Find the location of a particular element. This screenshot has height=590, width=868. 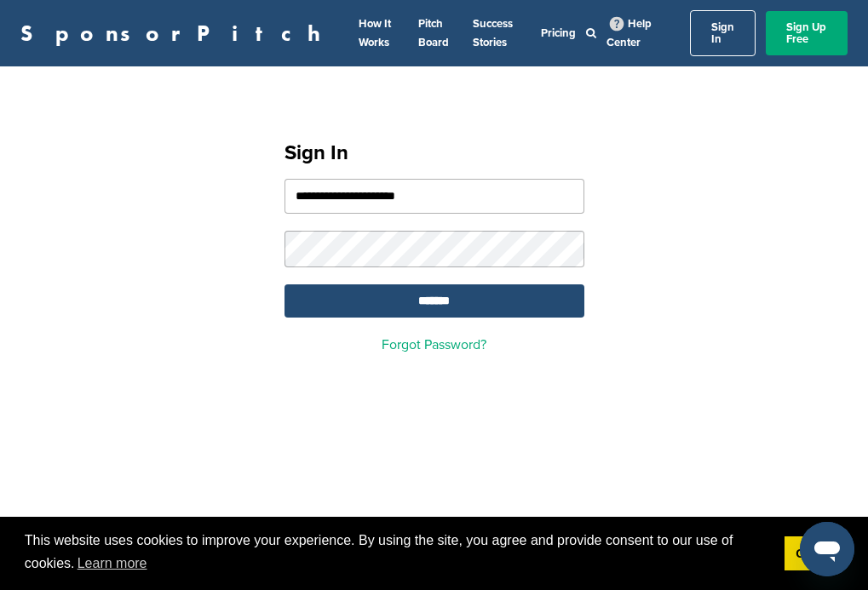

a: Help Center is located at coordinates (629, 33).